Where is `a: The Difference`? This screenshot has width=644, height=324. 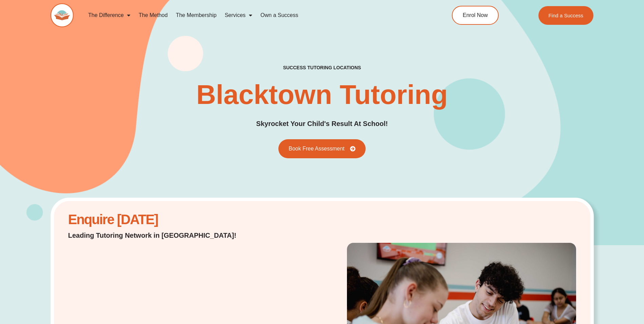
a: The Difference is located at coordinates (109, 16).